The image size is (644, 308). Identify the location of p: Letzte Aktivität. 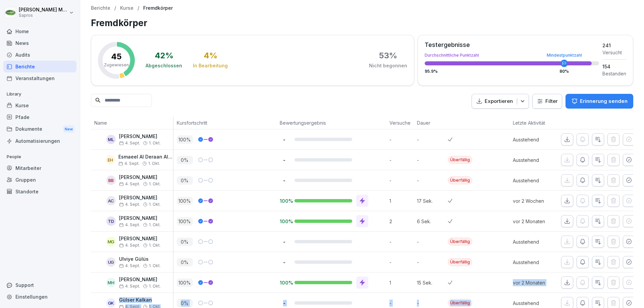
(536, 123).